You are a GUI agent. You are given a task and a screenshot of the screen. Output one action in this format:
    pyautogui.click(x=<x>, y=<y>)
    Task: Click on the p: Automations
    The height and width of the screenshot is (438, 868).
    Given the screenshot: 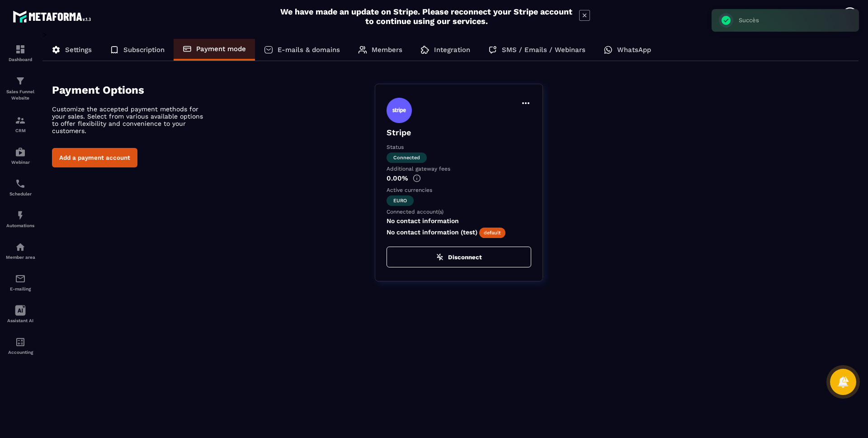 What is the action you would take?
    pyautogui.click(x=21, y=226)
    